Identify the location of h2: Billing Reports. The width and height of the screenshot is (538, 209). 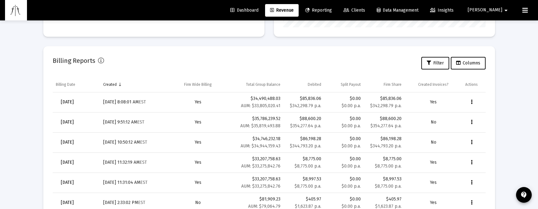
(74, 61).